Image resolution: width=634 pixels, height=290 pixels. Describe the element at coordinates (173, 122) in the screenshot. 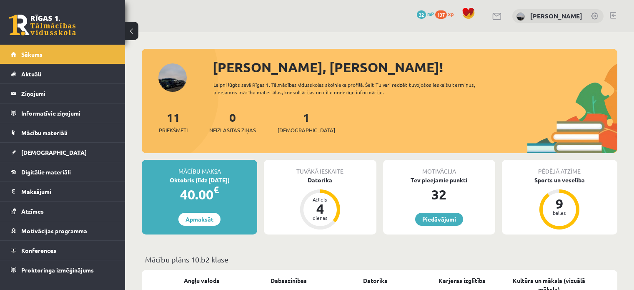

I see `a: 11Priekšmeti` at that location.